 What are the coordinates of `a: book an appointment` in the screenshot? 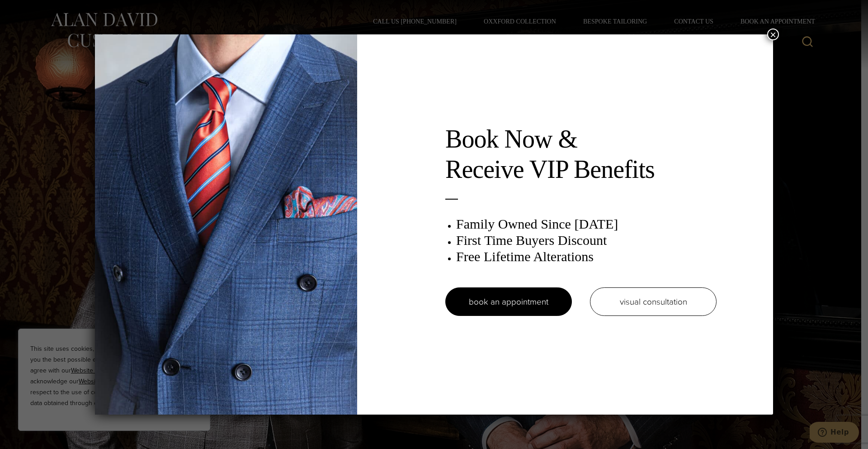 It's located at (508, 301).